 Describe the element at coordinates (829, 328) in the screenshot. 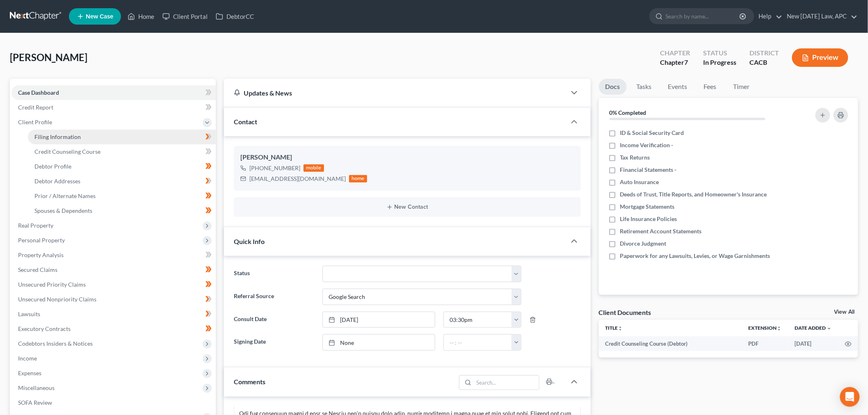

I see `i: expand_more` at that location.